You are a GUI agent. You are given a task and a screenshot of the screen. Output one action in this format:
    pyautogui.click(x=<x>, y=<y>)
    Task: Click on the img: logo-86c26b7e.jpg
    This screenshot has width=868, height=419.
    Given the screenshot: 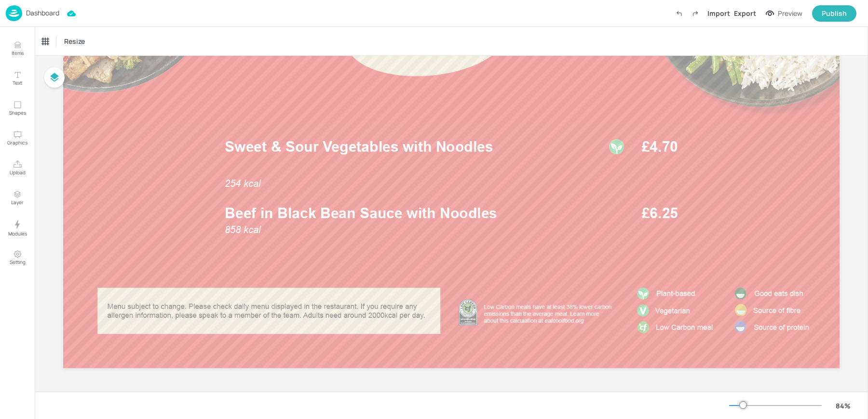 What is the action you would take?
    pyautogui.click(x=14, y=13)
    